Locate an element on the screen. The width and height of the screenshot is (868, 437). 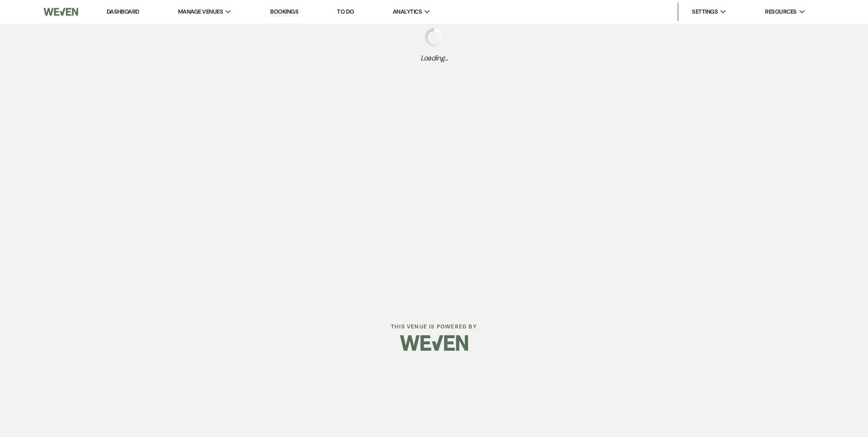
a: Dashboard is located at coordinates (123, 11).